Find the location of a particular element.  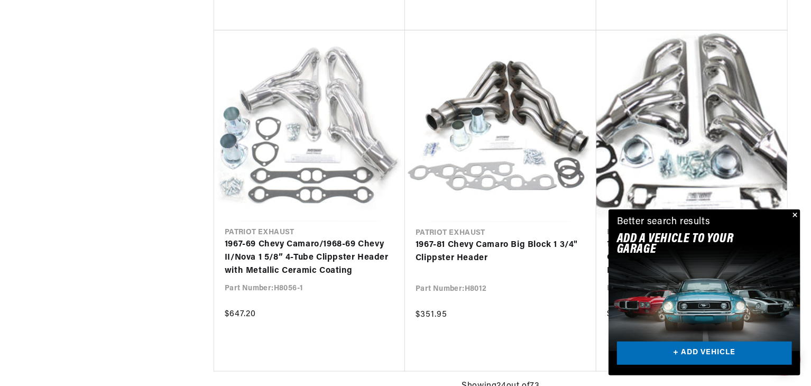

h2: Add A VEHICLE to your garage is located at coordinates (691, 244).